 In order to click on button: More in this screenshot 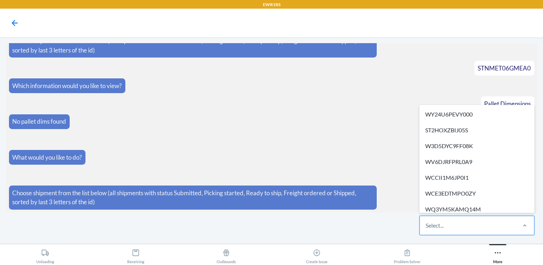, I will do `click(498, 253)`.